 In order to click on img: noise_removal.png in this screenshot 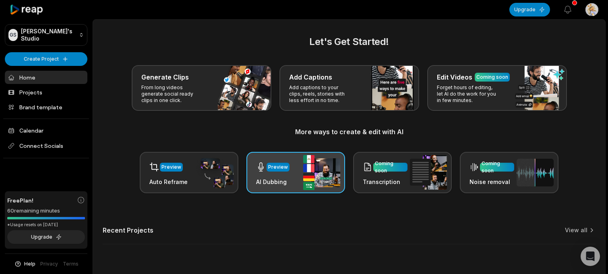, I will do `click(535, 173)`.